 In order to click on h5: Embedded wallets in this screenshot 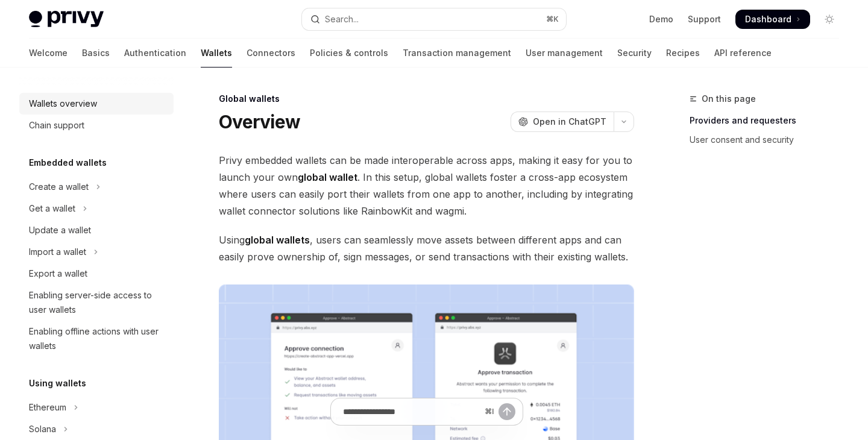, I will do `click(67, 162)`.